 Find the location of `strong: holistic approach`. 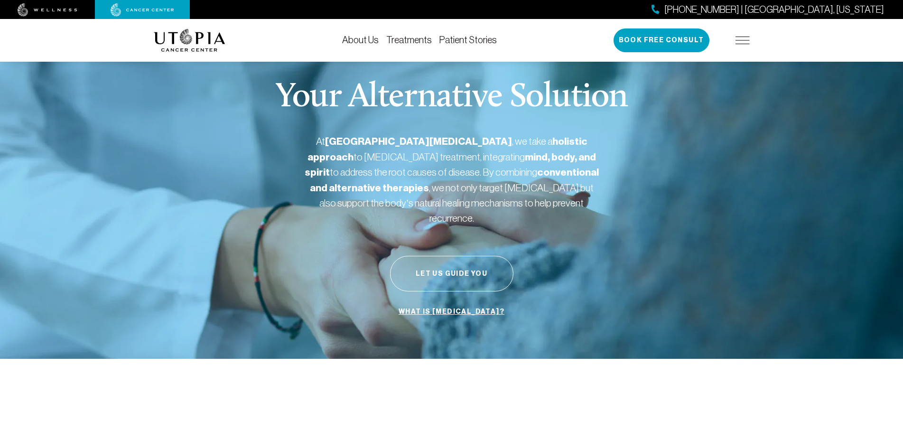

strong: holistic approach is located at coordinates (447, 149).